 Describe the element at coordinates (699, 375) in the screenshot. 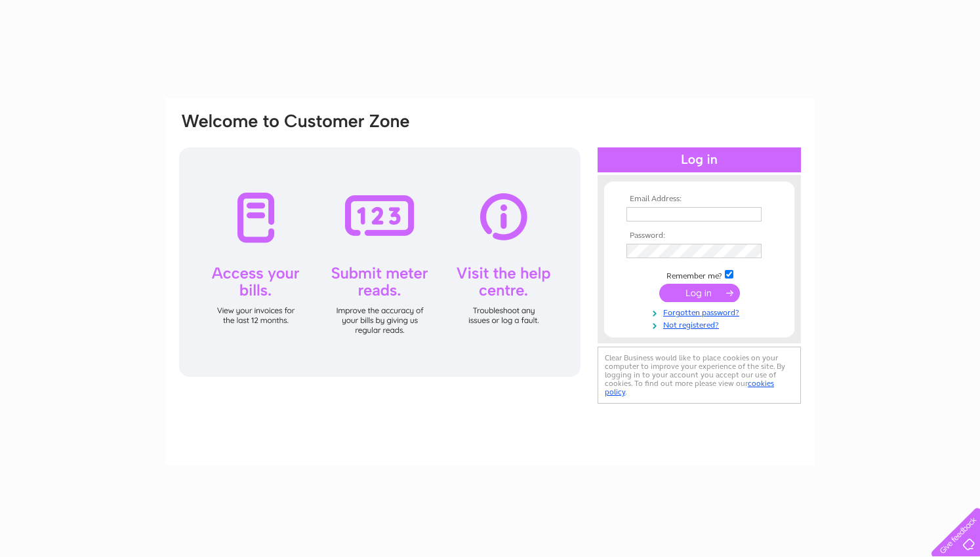

I see `div: Clear Business would like to place cookies on your computer to improve your experience of the sit...` at that location.